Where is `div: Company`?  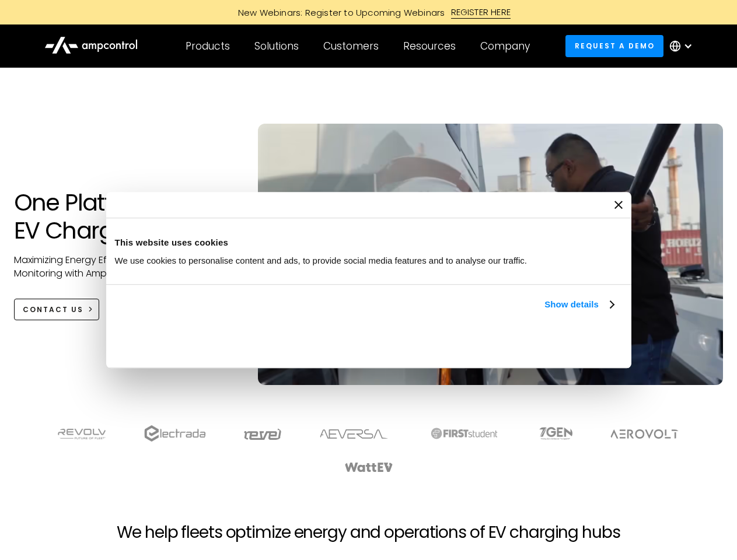
div: Company is located at coordinates (505, 46).